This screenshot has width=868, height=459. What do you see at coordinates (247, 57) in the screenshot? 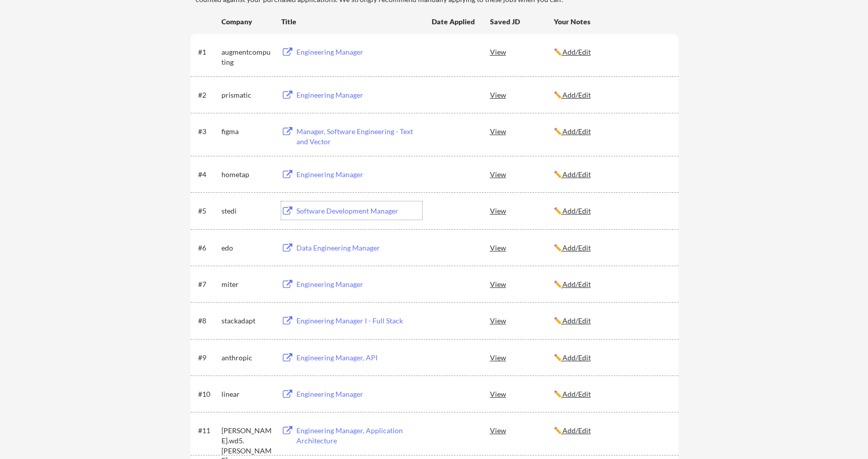
I see `div: augmentcomputing` at bounding box center [247, 57].